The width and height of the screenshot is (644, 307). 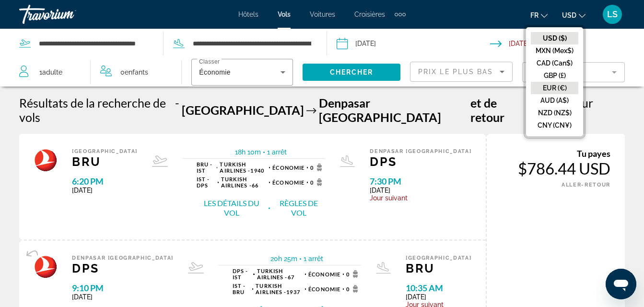 What do you see at coordinates (243, 182) in the screenshot?
I see `span: 66` at bounding box center [243, 182].